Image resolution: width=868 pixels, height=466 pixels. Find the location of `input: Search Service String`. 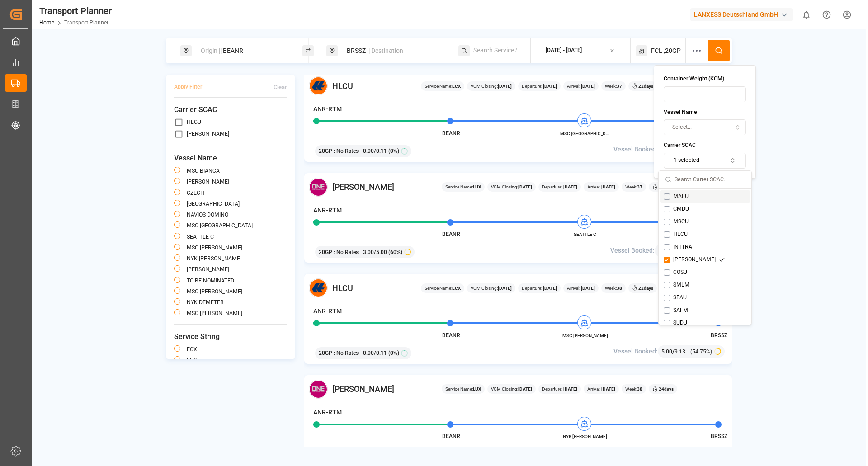

input: Search Service String is located at coordinates (495, 51).